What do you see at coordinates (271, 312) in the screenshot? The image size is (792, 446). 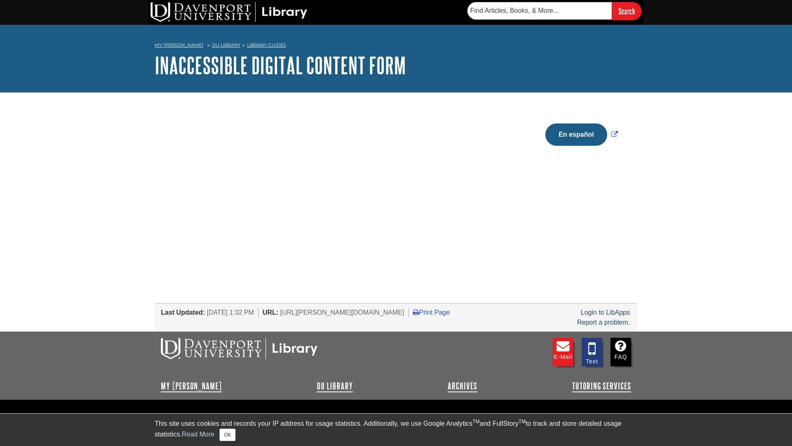 I see `span: URL:` at bounding box center [271, 312].